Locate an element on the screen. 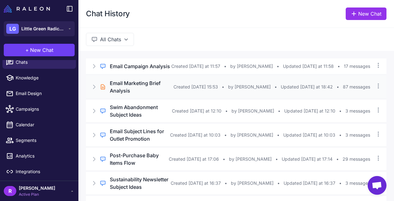  a: Email Design is located at coordinates (39, 94).